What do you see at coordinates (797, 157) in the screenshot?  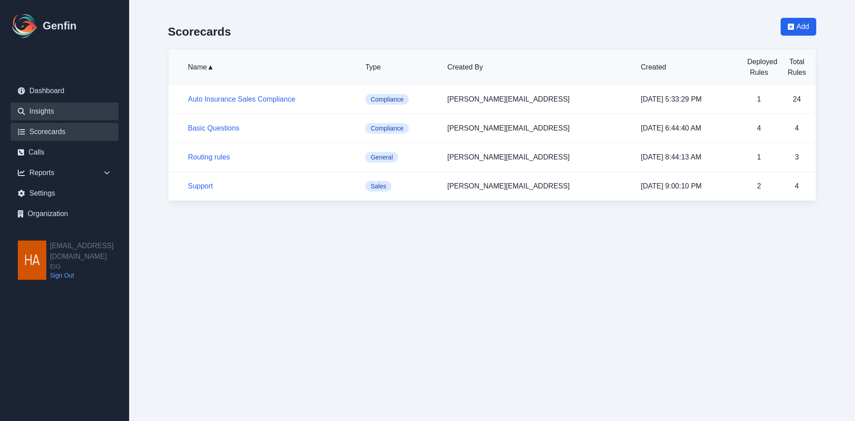 I see `p: 3` at bounding box center [797, 157].